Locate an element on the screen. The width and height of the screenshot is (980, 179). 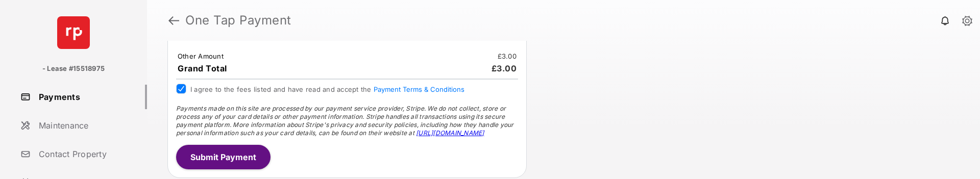
td: £3.00 is located at coordinates (507, 56).